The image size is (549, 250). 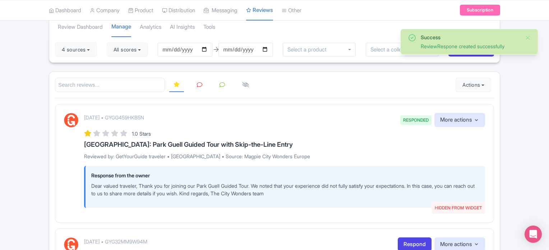 I want to click on button: Actions, so click(x=473, y=85).